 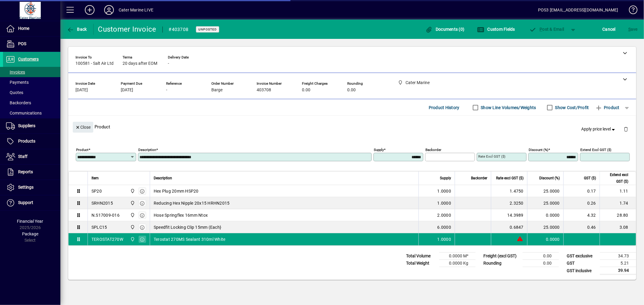 What do you see at coordinates (444, 108) in the screenshot?
I see `button: Product History` at bounding box center [444, 108].